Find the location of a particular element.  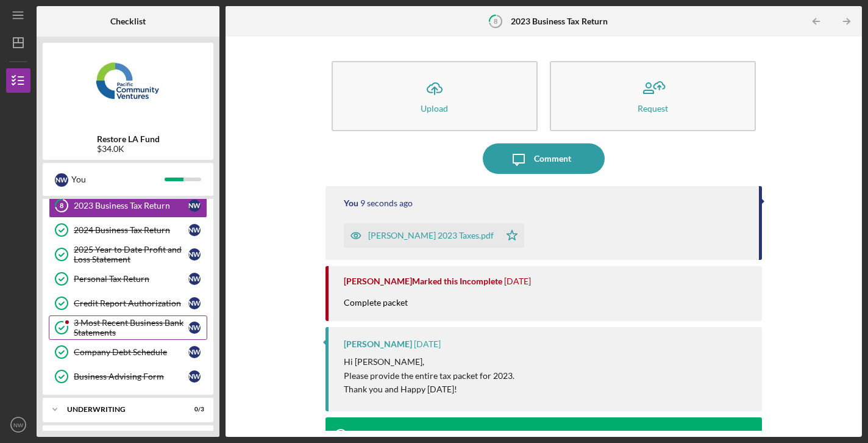

text: NW is located at coordinates (18, 425).